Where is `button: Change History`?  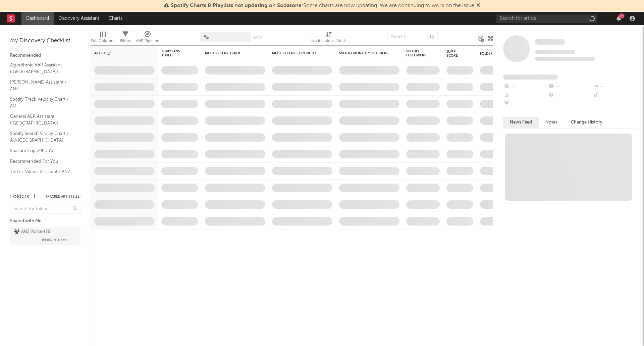
button: Change History is located at coordinates (587, 122).